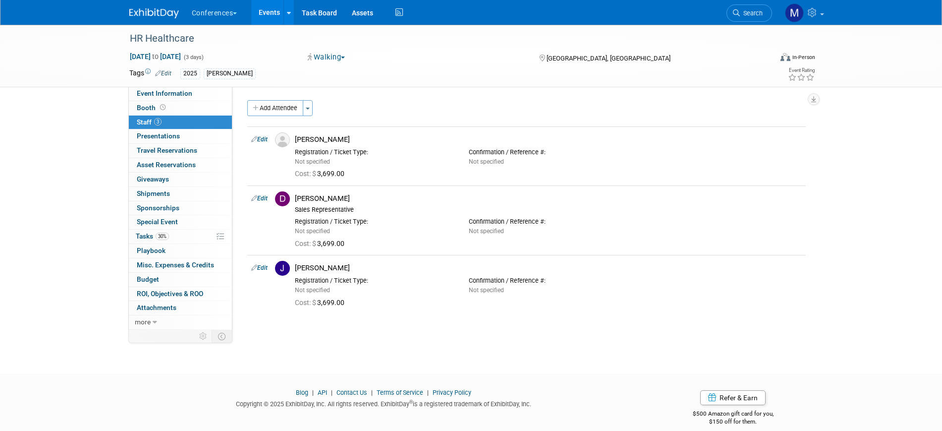  I want to click on span: Booth, so click(152, 108).